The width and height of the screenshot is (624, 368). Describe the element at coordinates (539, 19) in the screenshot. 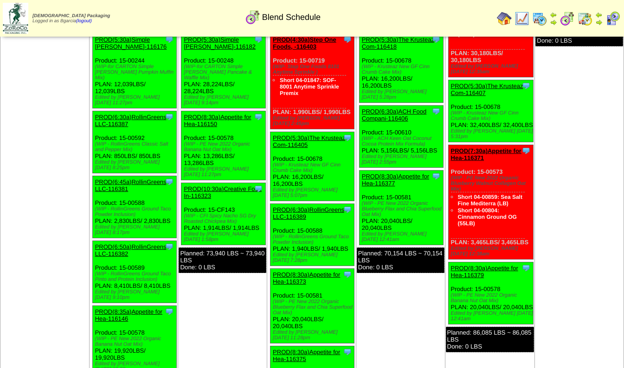

I see `img: calendarprod.gif` at that location.